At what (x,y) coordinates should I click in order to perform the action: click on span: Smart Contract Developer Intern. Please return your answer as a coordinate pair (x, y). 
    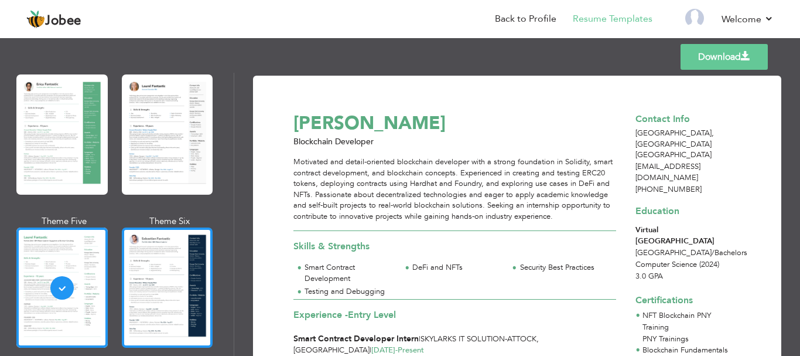
    Looking at the image, I should click on (356, 338).